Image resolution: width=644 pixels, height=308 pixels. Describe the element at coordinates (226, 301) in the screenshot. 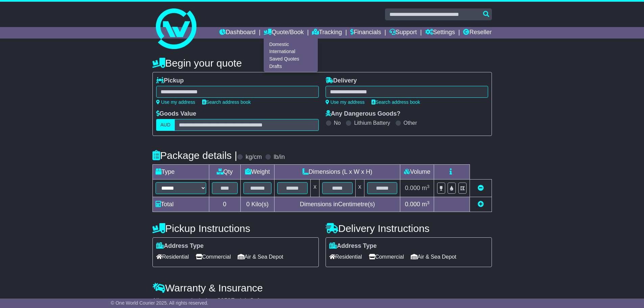

I see `span: 250` at that location.